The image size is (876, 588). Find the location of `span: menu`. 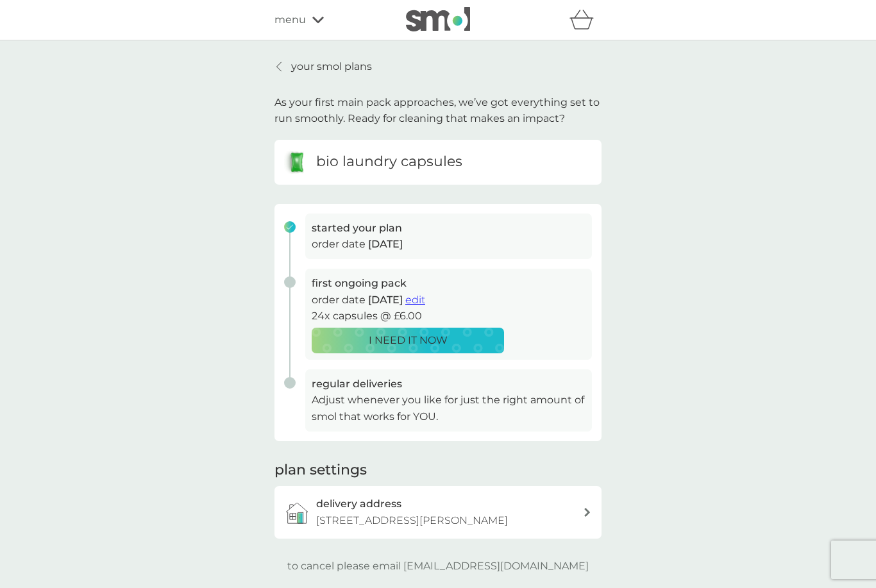

span: menu is located at coordinates (290, 20).